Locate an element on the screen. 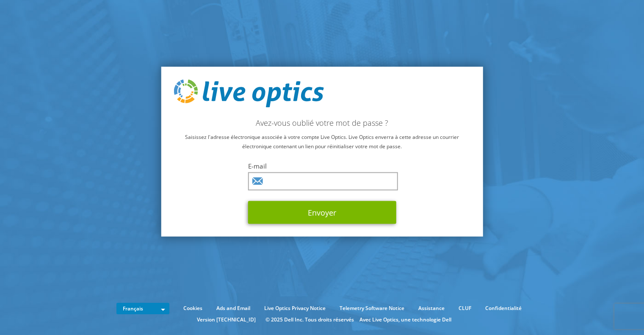  a: Telemetry Software Notice is located at coordinates (372, 308).